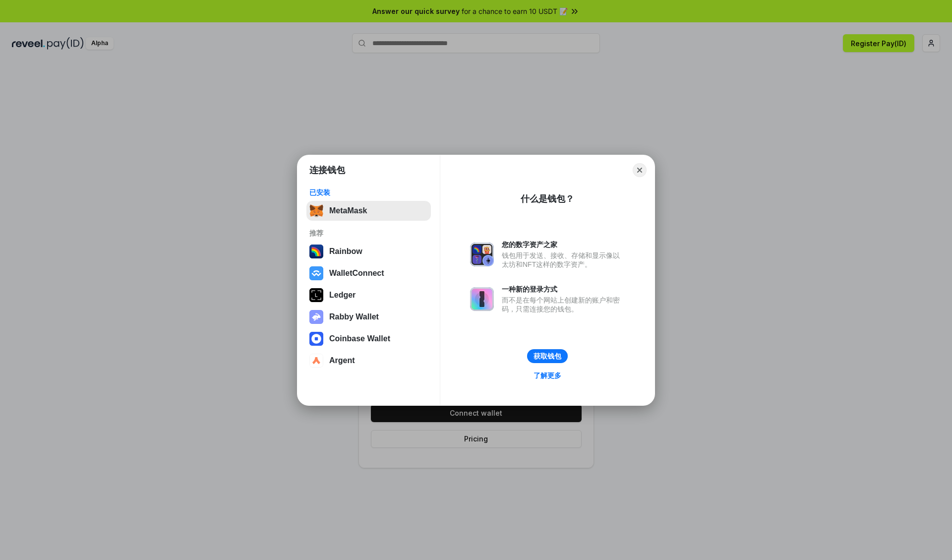 Image resolution: width=952 pixels, height=560 pixels. I want to click on h1: 连接钱包, so click(327, 170).